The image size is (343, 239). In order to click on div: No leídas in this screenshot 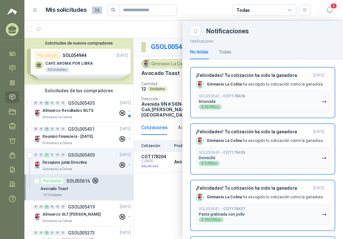, I will do `click(199, 52)`.